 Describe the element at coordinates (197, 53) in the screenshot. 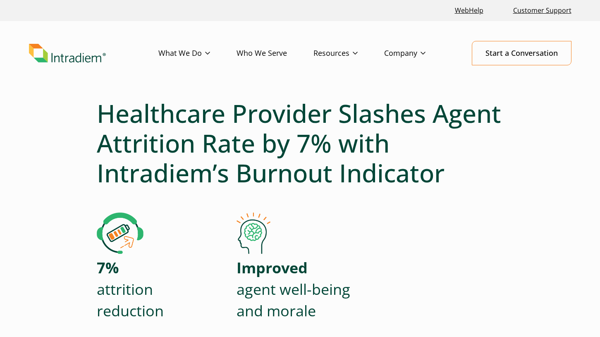

I see `a: What We Do` at that location.